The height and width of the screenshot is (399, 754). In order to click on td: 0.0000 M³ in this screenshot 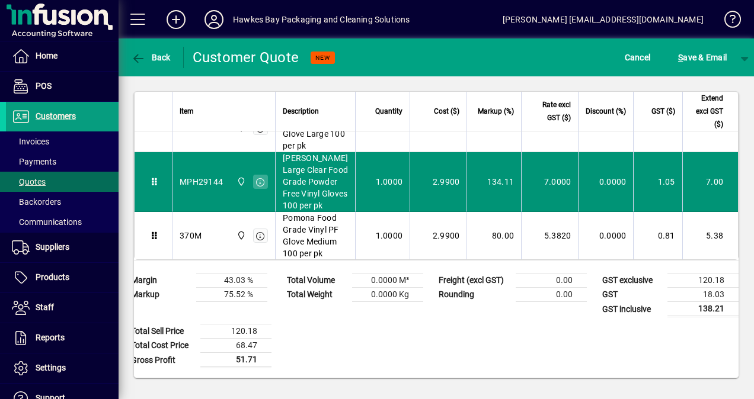, I will do `click(387, 281)`.